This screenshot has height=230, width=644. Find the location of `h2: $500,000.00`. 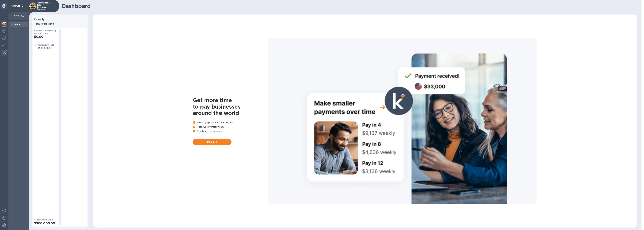

h2: $500,000.00 is located at coordinates (45, 223).